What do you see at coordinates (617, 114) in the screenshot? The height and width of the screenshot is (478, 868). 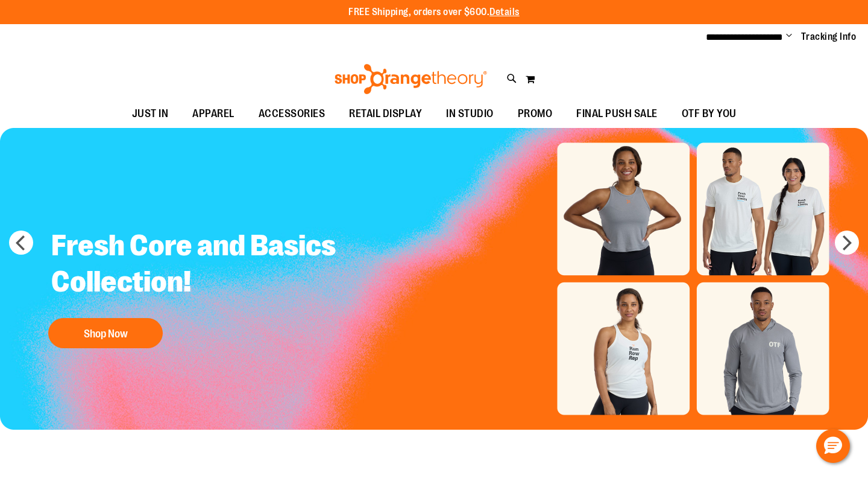 I see `span: FINAL PUSH SALE` at bounding box center [617, 114].